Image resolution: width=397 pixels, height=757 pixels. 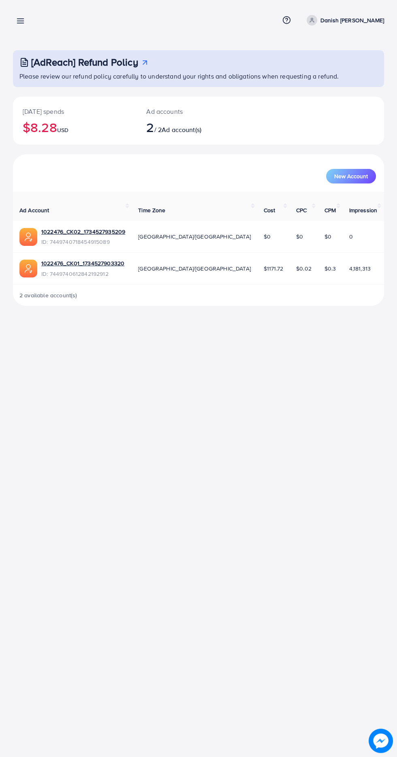 What do you see at coordinates (330, 210) in the screenshot?
I see `span: CPM` at bounding box center [330, 210].